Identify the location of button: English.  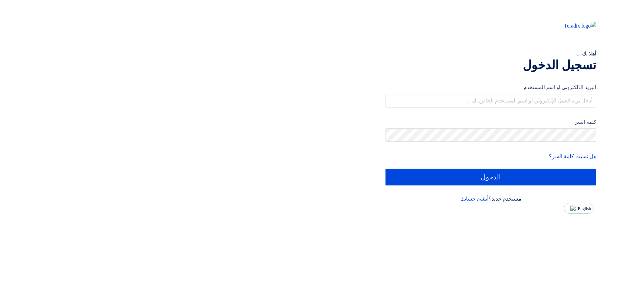
(579, 208).